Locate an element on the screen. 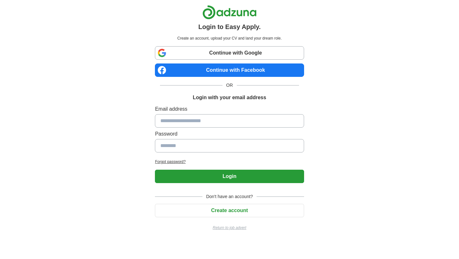  p: Return to job advert is located at coordinates (229, 228).